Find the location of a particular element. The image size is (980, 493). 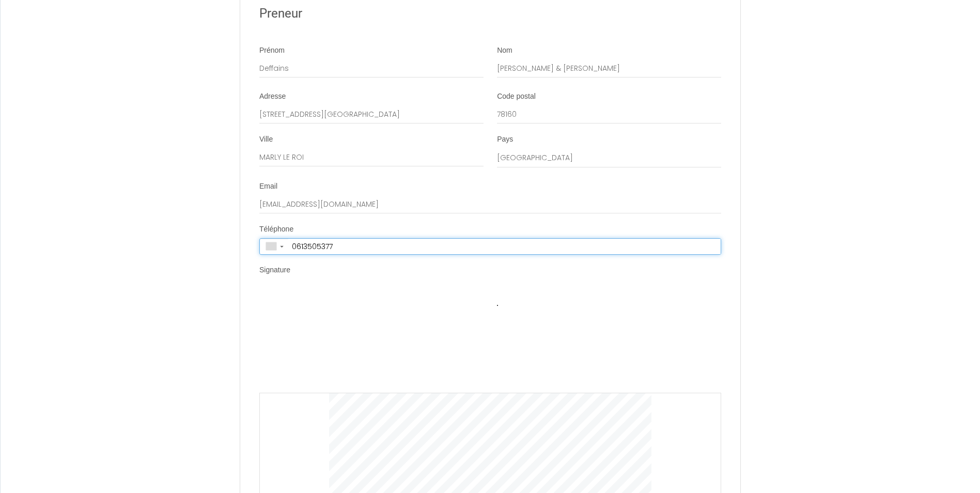

label: Adresse is located at coordinates (273, 97).